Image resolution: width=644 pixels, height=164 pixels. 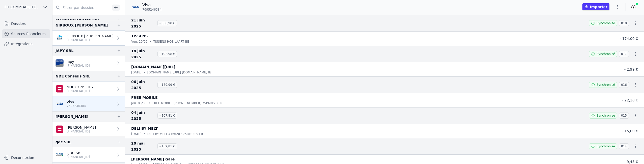 What do you see at coordinates (139, 36) in the screenshot?
I see `p: TISSENS` at bounding box center [139, 36].